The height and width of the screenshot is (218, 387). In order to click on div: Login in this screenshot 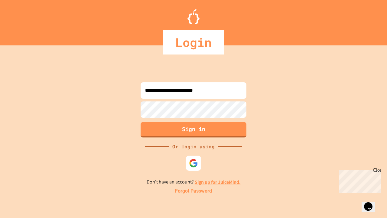, I will do `click(193, 42)`.